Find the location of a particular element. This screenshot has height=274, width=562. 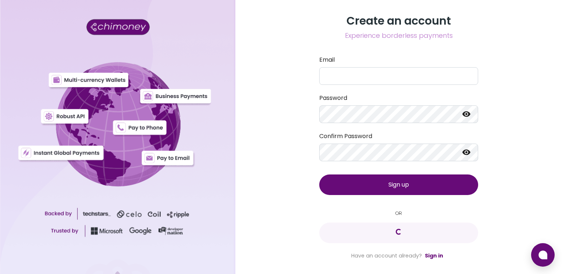

label: Password is located at coordinates (399, 98).